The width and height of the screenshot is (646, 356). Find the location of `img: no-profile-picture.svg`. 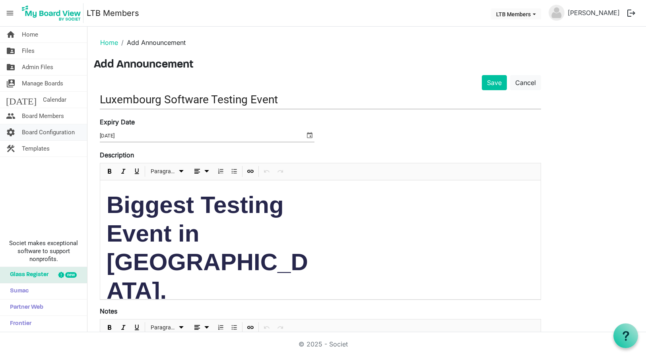

img: no-profile-picture.svg is located at coordinates (556, 13).